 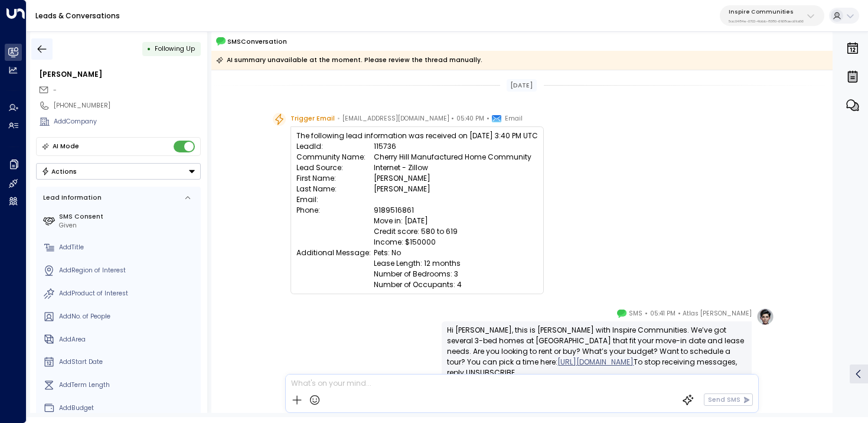 I want to click on span: SMS, so click(x=635, y=314).